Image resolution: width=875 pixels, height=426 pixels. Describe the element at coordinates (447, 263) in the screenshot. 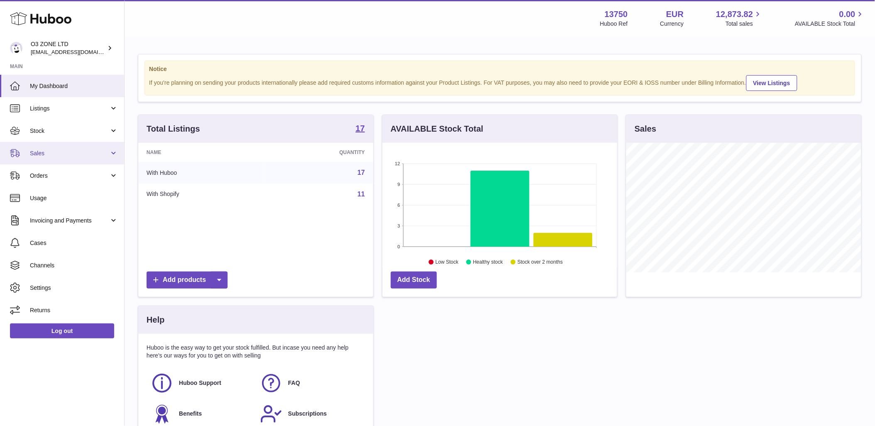

I see `text: Low Stock` at that location.